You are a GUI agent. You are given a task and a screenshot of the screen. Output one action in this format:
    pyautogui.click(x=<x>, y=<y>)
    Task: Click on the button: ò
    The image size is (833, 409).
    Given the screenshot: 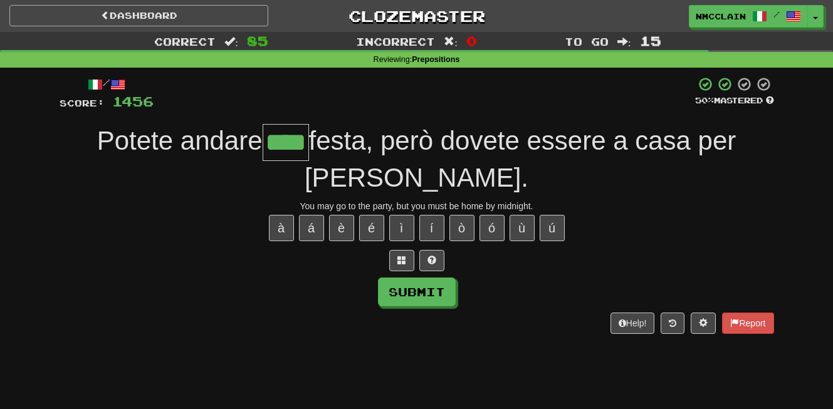 What is the action you would take?
    pyautogui.click(x=462, y=228)
    